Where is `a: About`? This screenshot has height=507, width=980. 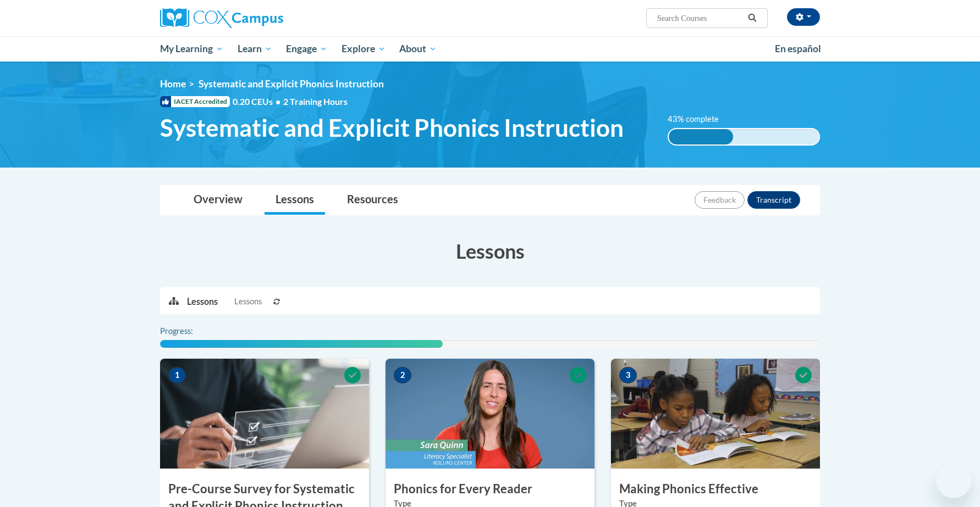
a: About is located at coordinates (419, 49).